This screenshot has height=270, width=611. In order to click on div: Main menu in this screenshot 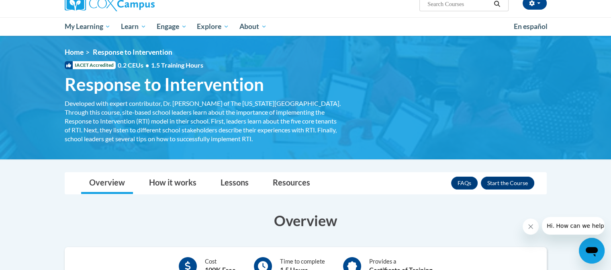, I will do `click(306, 27)`.